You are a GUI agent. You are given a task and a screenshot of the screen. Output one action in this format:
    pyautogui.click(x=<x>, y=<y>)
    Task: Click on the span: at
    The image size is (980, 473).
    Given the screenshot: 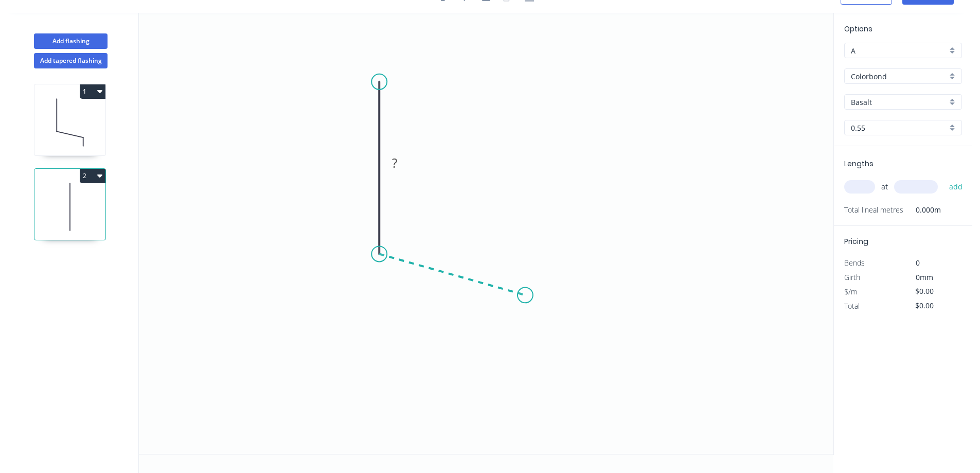 What is the action you would take?
    pyautogui.click(x=884, y=187)
    